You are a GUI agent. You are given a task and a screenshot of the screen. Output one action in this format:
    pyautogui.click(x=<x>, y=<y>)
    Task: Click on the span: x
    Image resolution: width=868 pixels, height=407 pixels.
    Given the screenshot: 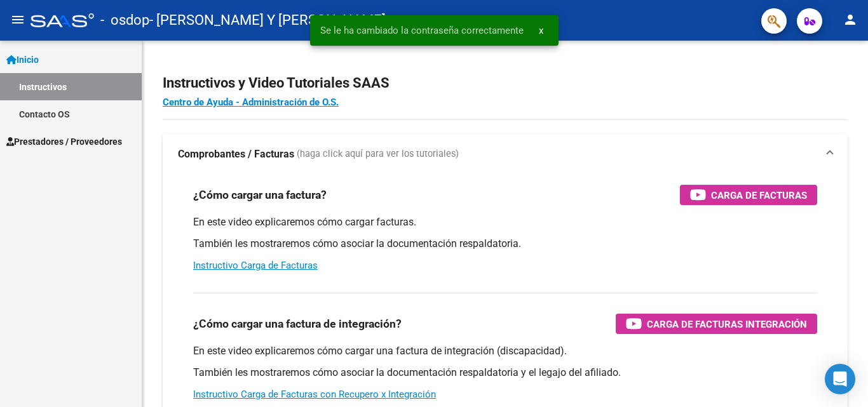 What is the action you would take?
    pyautogui.click(x=540, y=30)
    